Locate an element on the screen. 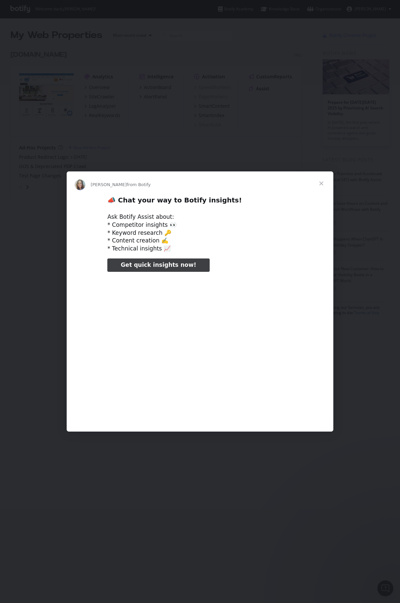 The image size is (400, 603). video: Play video is located at coordinates (200, 347).